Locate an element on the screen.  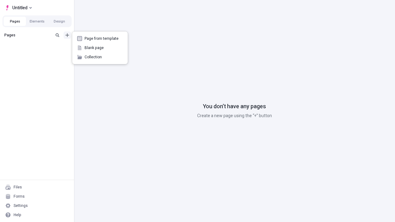
div: Files is located at coordinates (18, 187).